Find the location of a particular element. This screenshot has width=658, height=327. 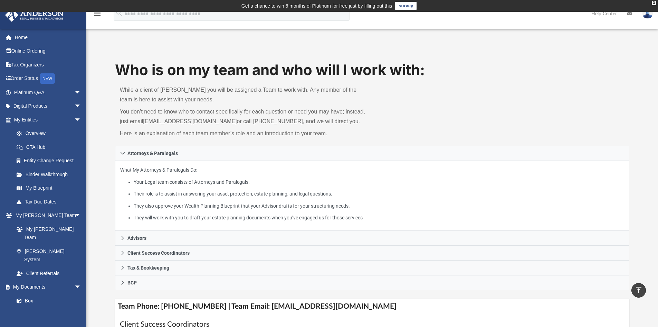

a: CTA Hub is located at coordinates (50, 147).